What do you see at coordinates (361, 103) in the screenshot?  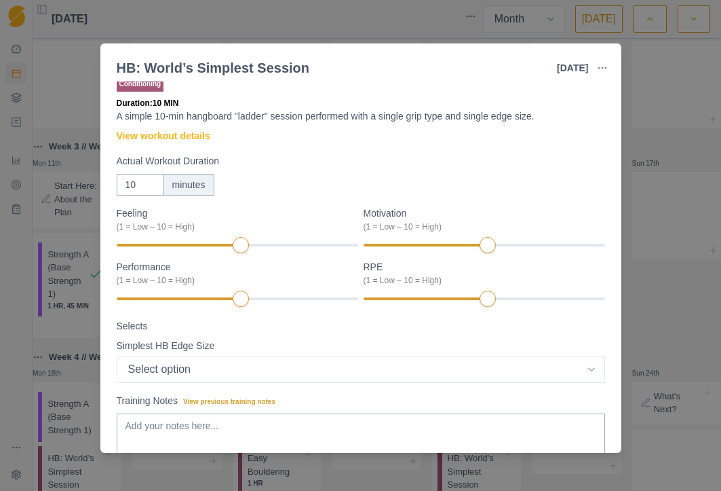 I see `p: Duration: 10 MIN` at bounding box center [361, 103].